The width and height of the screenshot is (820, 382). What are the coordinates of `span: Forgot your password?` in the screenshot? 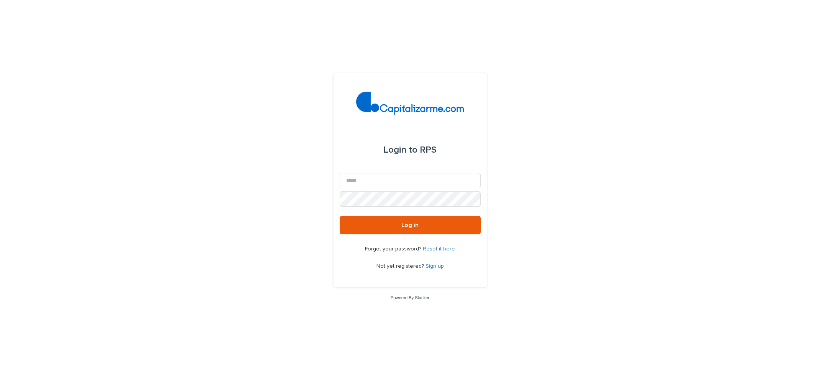 It's located at (394, 249).